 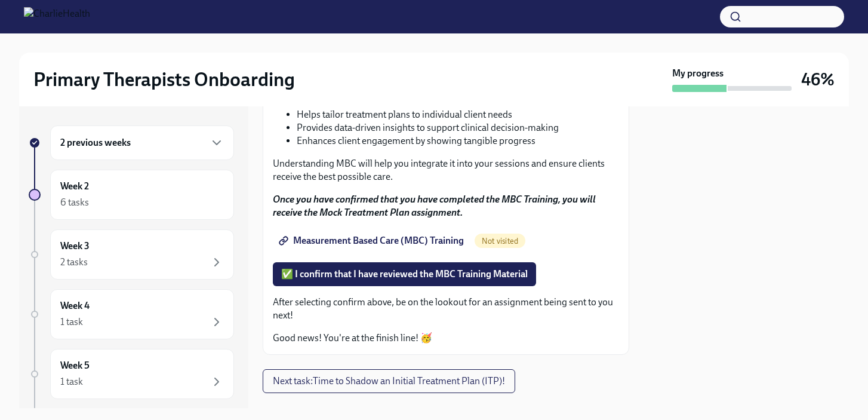 I want to click on p: After selecting confirm above, be on the lookout for an assignment being sent to you next!, so click(x=446, y=309).